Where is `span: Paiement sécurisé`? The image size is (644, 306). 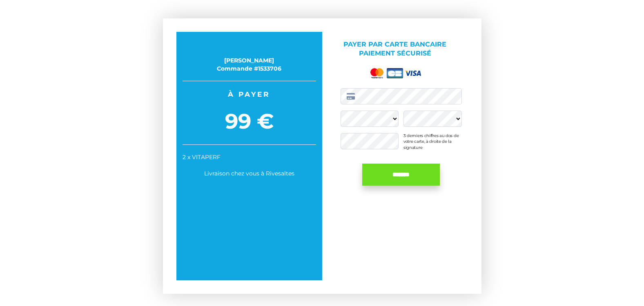 span: Paiement sécurisé is located at coordinates (395, 53).